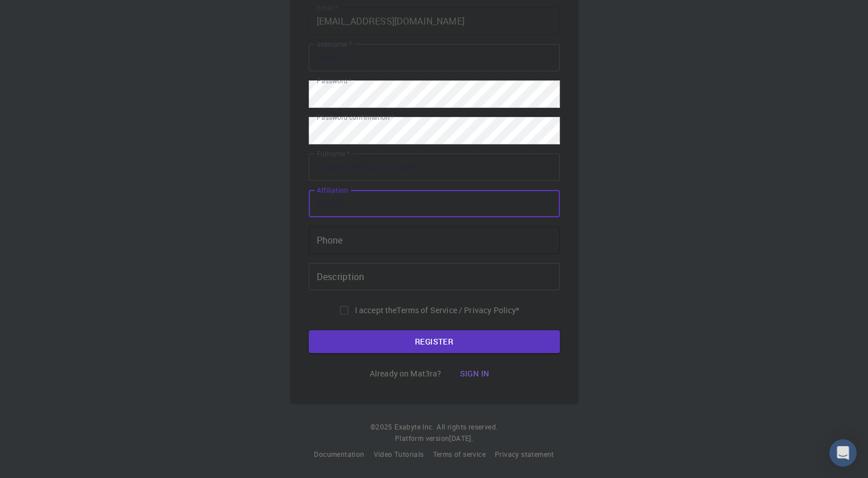 The width and height of the screenshot is (868, 478). What do you see at coordinates (355, 117) in the screenshot?
I see `label: Password confirmation` at bounding box center [355, 117].